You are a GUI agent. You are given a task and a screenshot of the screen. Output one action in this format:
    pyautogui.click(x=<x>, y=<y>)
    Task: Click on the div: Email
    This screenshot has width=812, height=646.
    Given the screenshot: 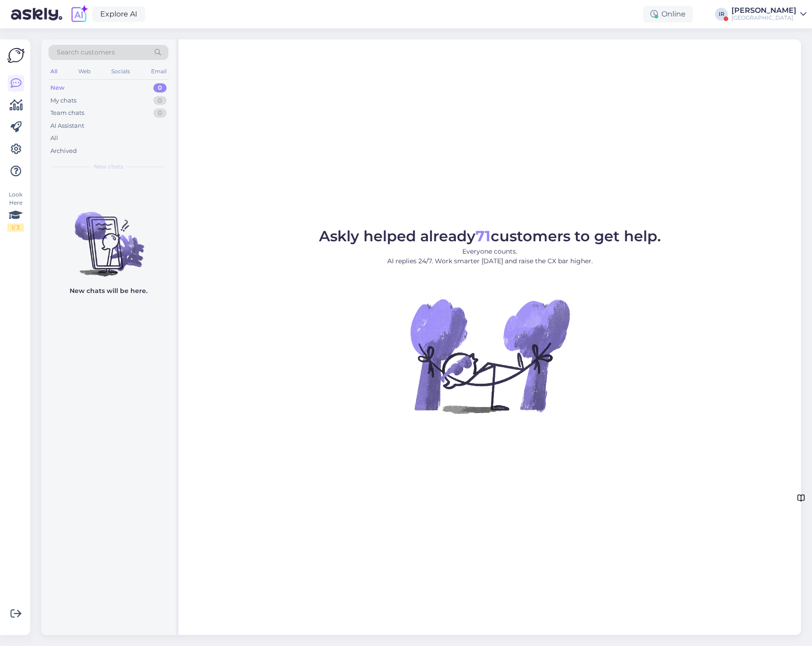 What is the action you would take?
    pyautogui.click(x=159, y=71)
    